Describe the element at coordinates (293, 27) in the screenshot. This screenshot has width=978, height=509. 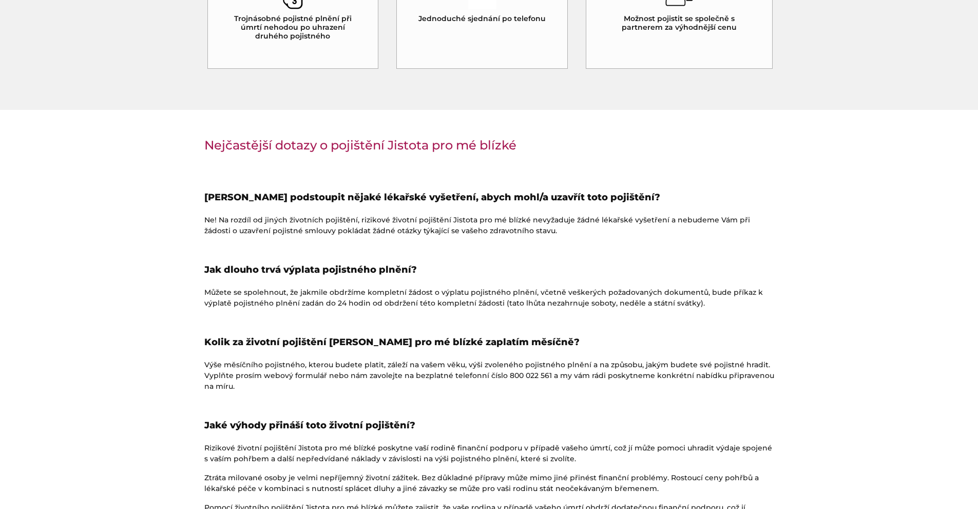
I see `h5: Trojnásobné pojistné plnění při úmrtí nehodou po uhrazení druhého pojistného` at that location.